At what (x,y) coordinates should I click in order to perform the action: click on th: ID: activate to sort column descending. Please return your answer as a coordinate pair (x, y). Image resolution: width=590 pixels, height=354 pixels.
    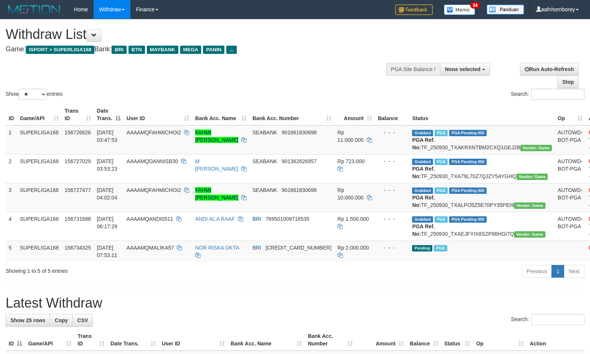
    Looking at the image, I should click on (15, 340).